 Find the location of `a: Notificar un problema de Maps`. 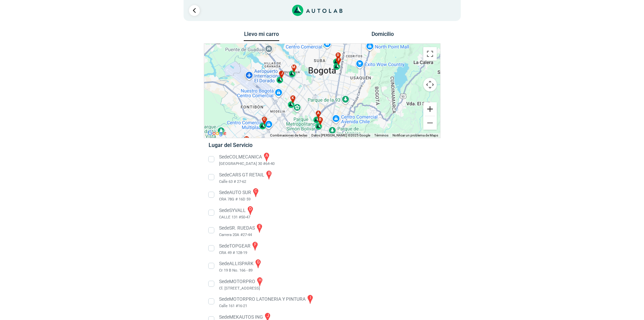

a: Notificar un problema de Maps is located at coordinates (415, 135).